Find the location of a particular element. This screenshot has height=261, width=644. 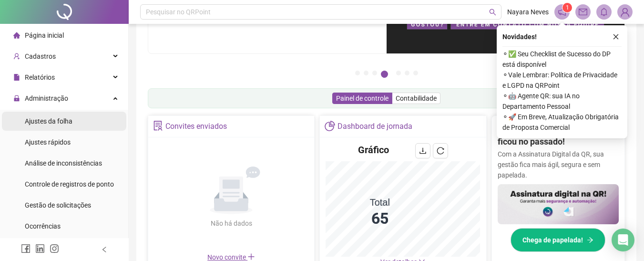

span: notification is located at coordinates (562, 12).